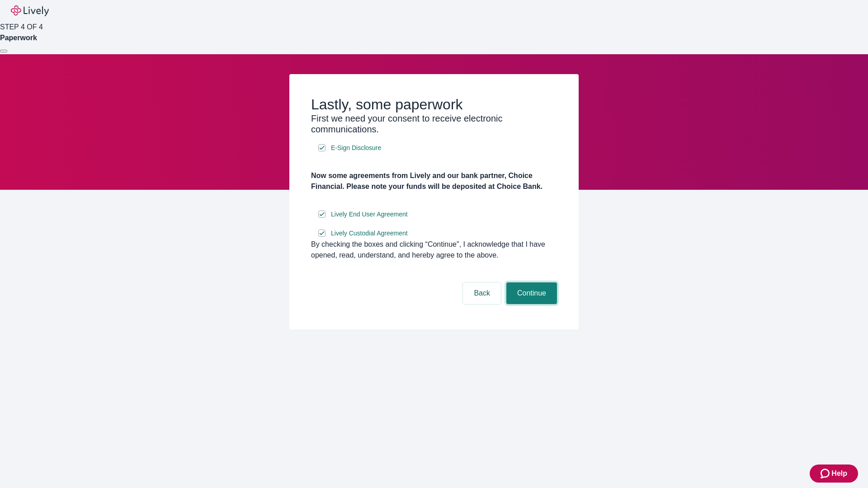  I want to click on span: Lively End User Agreement, so click(370, 215).